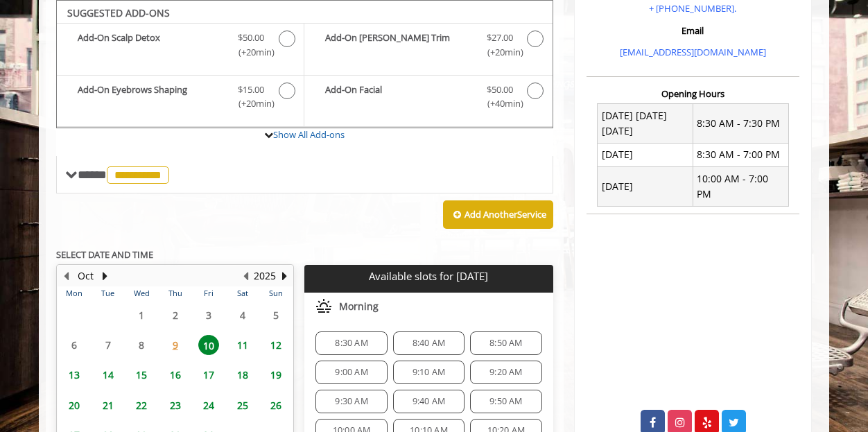  I want to click on td: Select day15, so click(142, 374).